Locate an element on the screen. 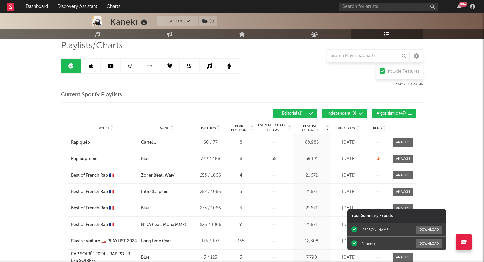  div: Rap québ is located at coordinates (80, 143).